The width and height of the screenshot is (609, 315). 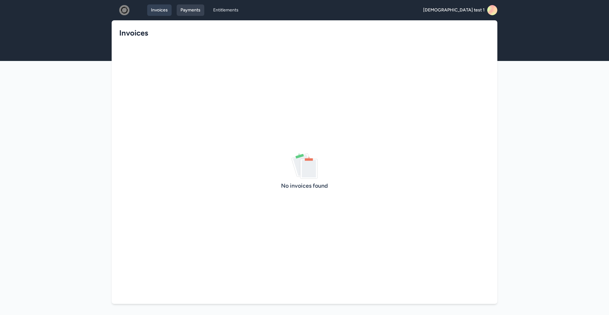 What do you see at coordinates (190, 10) in the screenshot?
I see `a: Payments` at bounding box center [190, 10].